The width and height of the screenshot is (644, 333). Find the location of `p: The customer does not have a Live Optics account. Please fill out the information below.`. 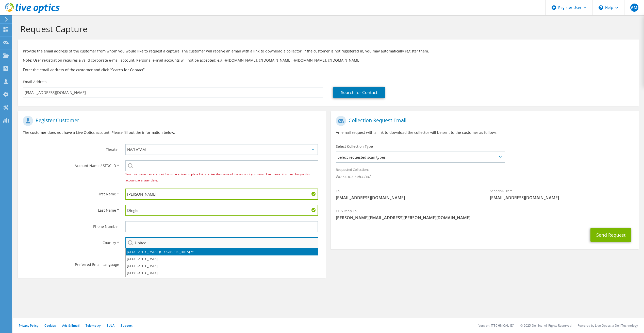

p: The customer does not have a Live Optics account. Please fill out the information below. is located at coordinates (171, 133).